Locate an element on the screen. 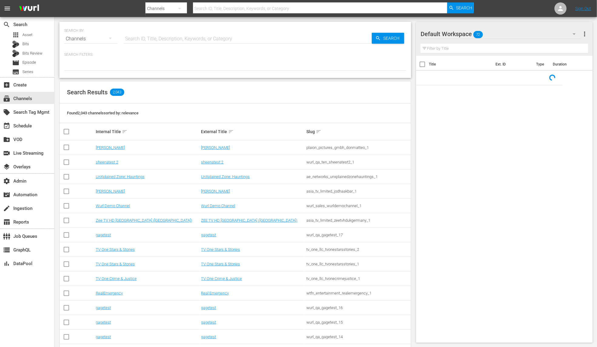 This screenshot has height=347, width=597. a: Real Emergency is located at coordinates (215, 293).